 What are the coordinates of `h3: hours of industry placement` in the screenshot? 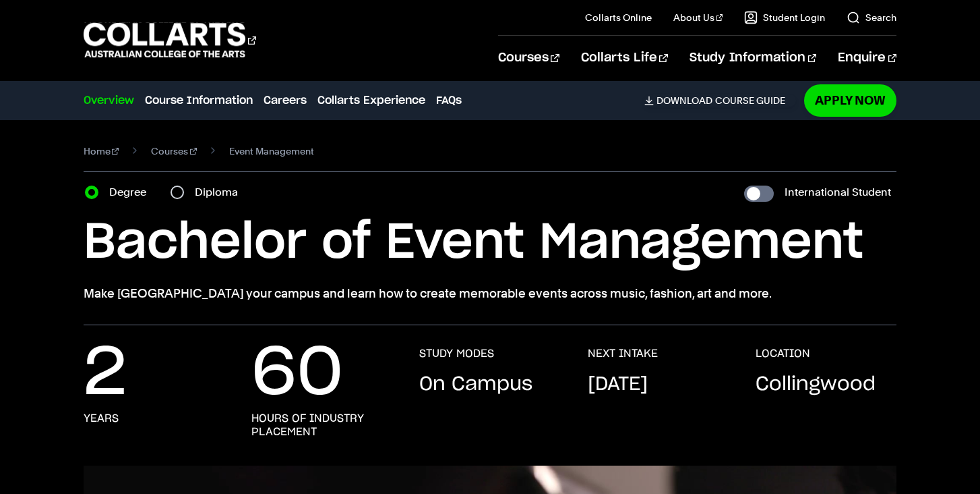 It's located at (322, 425).